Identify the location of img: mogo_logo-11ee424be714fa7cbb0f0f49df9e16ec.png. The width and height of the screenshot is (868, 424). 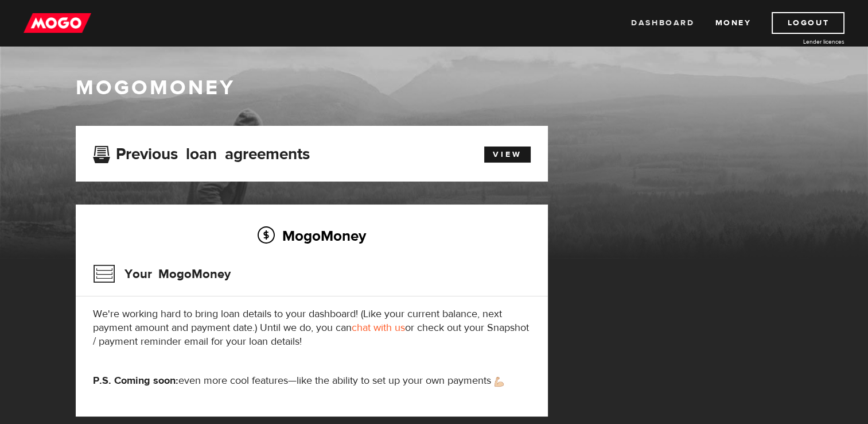
(57, 23).